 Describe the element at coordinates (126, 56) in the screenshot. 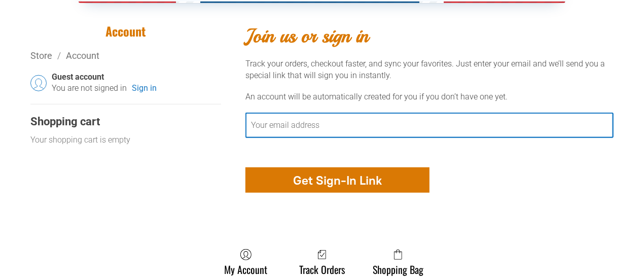

I see `div: Breadcrumbs` at that location.